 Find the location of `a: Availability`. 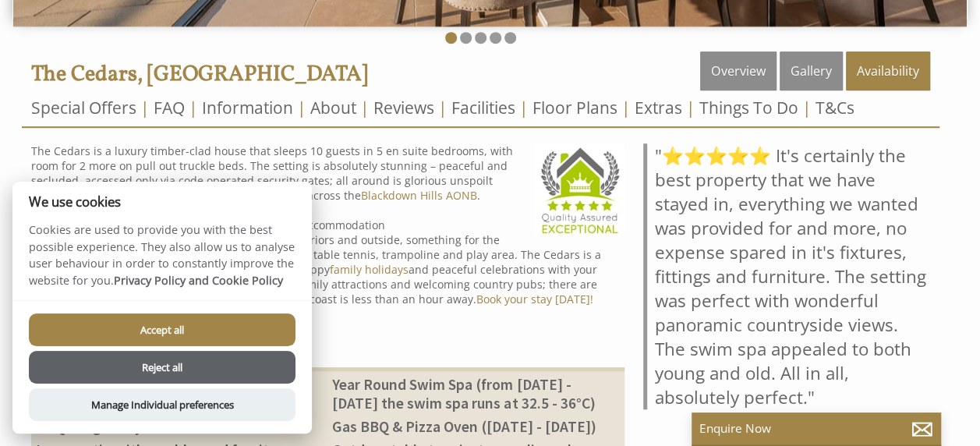

a: Availability is located at coordinates (888, 71).